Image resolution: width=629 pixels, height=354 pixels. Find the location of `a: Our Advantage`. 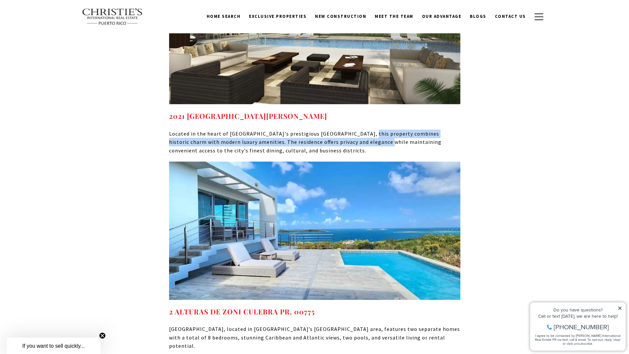

a: Our Advantage is located at coordinates (442, 17).